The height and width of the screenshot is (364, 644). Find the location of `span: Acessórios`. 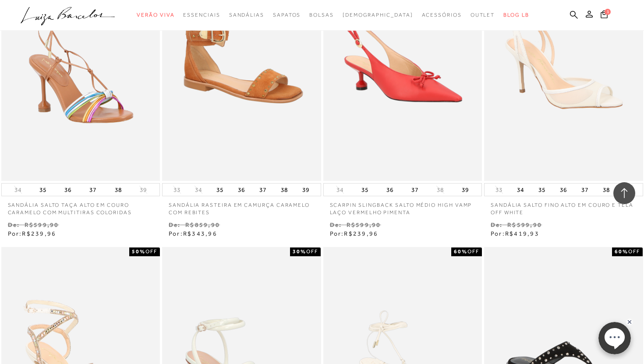

span: Acessórios is located at coordinates (441, 15).